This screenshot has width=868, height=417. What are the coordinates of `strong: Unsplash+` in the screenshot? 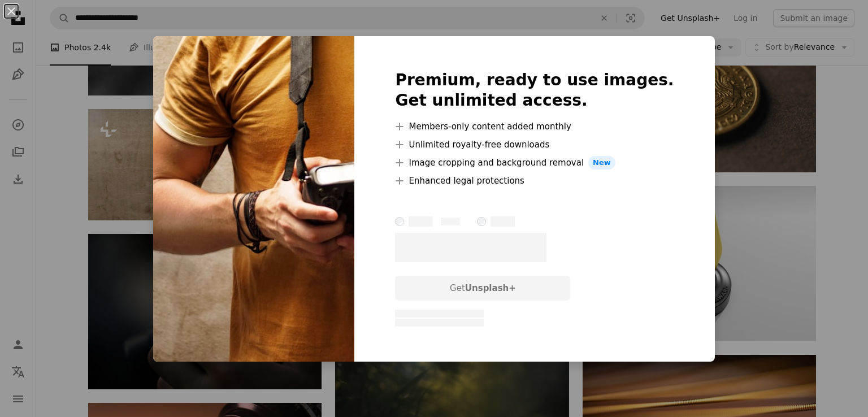 It's located at (491, 288).